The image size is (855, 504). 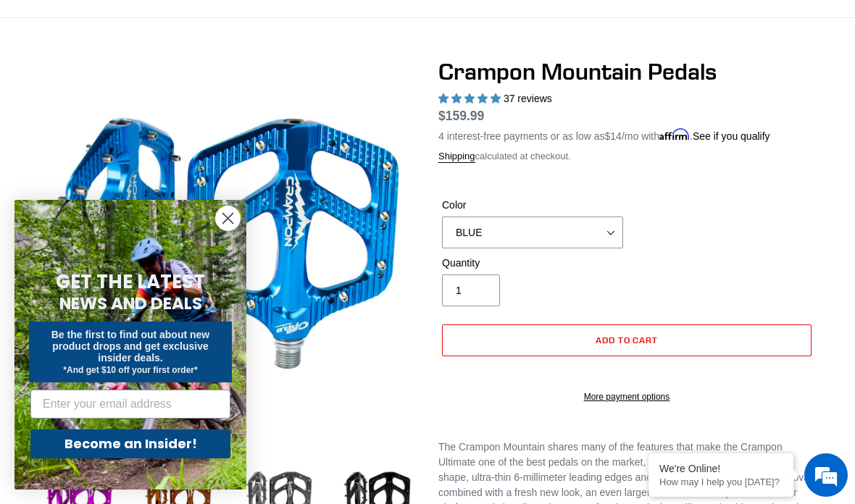 What do you see at coordinates (131, 303) in the screenshot?
I see `span: NEWS AND DEALS` at bounding box center [131, 303].